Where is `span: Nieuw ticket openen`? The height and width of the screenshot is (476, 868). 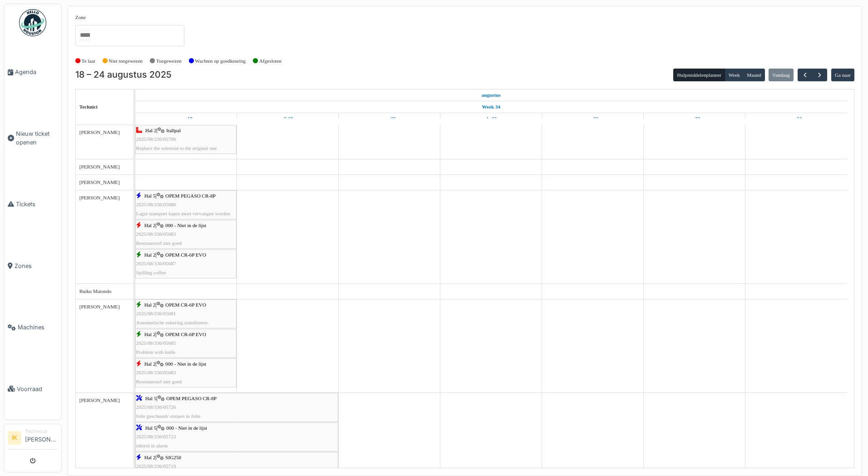 span: Nieuw ticket openen is located at coordinates (37, 138).